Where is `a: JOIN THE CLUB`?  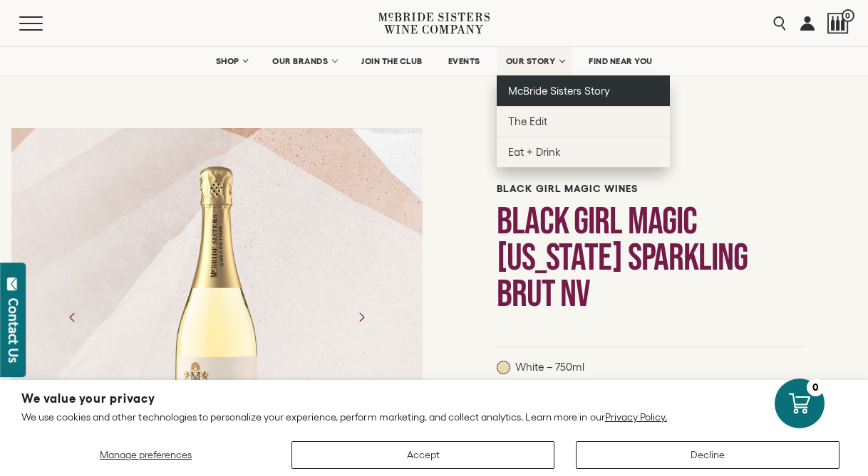
a: JOIN THE CLUB is located at coordinates (392, 62).